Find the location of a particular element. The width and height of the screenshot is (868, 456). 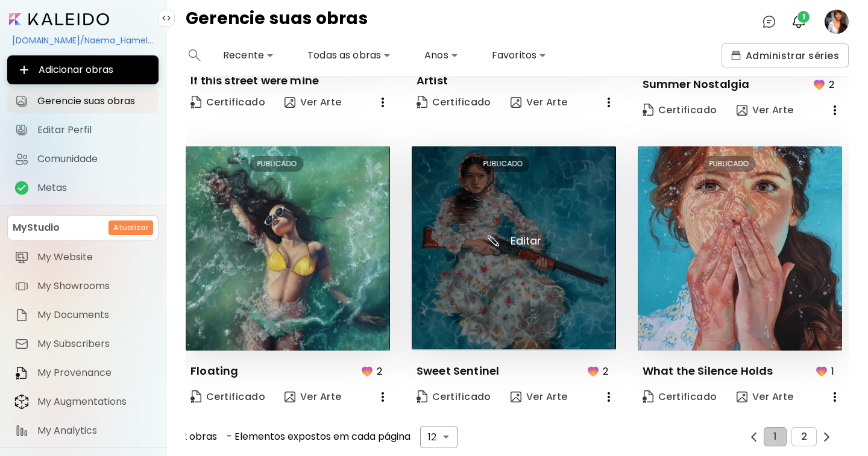

div: Favoritos is located at coordinates (519, 55).